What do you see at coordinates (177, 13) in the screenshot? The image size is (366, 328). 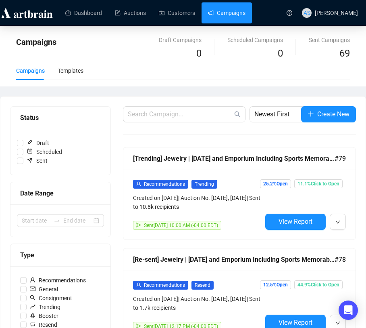 I see `a: Customers` at bounding box center [177, 13].